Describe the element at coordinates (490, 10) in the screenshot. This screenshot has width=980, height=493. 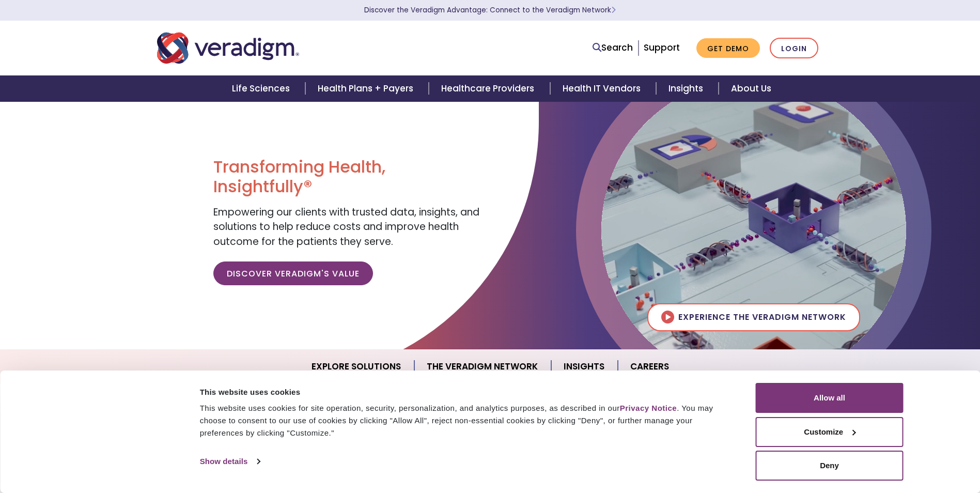
I see `a: Discover the Veradigm Advantage: Connect to the Veradigm NetworkLearn More` at that location.